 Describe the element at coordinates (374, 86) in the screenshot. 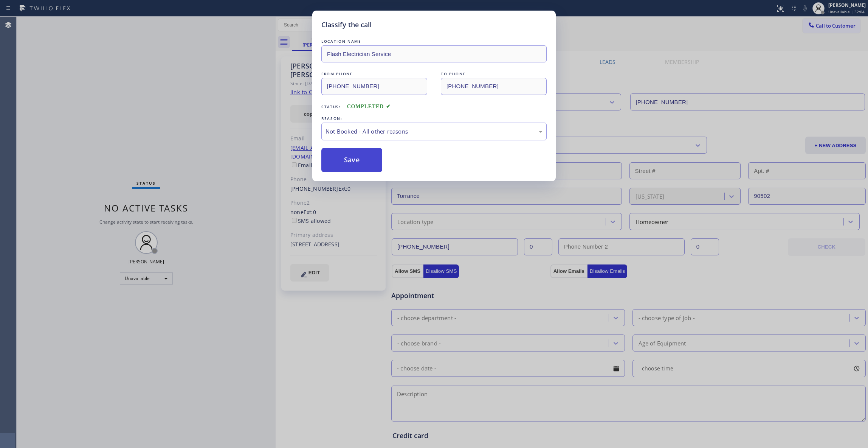

I see `input: From phone` at that location.